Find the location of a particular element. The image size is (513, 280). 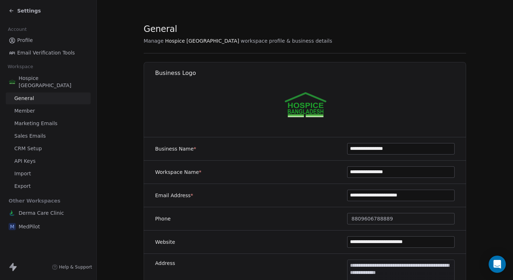

span: 8809606788889 is located at coordinates (373, 219).